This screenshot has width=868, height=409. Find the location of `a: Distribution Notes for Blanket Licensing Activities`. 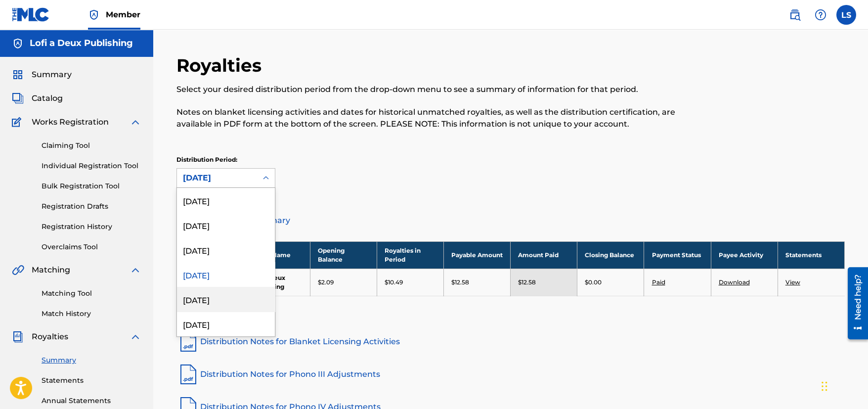

a: Distribution Notes for Blanket Licensing Activities is located at coordinates (511, 341).